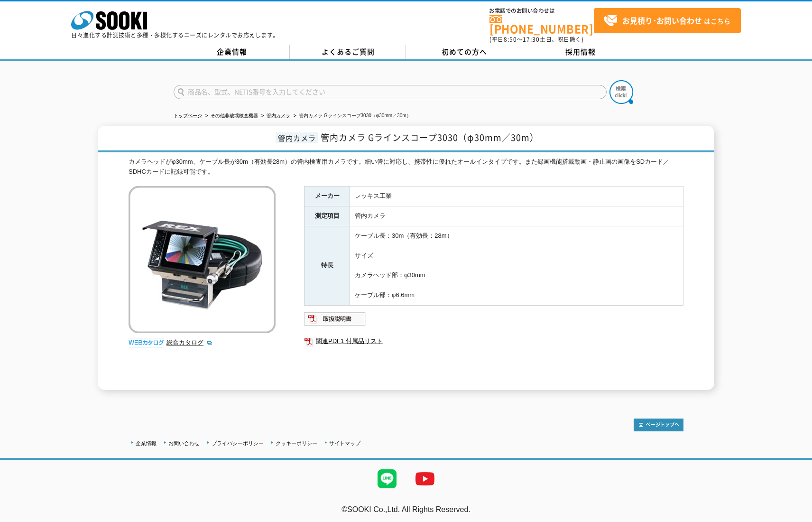 The image size is (812, 522). I want to click on th: 測定項目, so click(327, 216).